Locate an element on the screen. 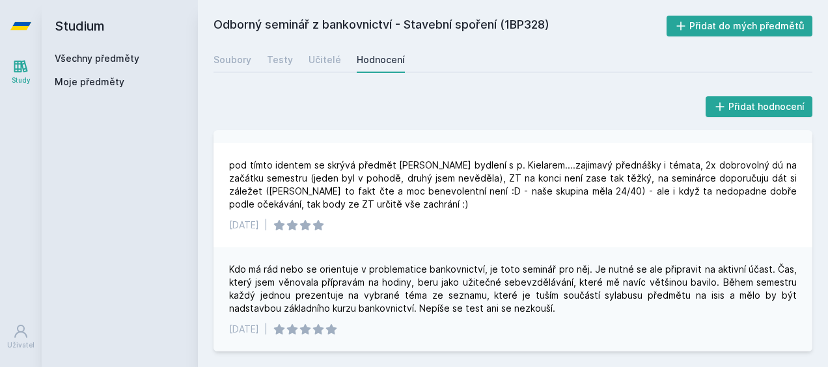  a: Soubory is located at coordinates (232, 60).